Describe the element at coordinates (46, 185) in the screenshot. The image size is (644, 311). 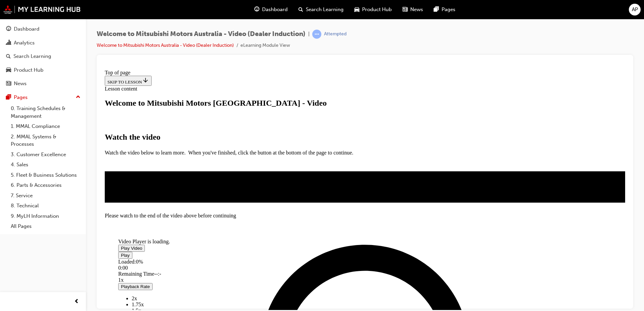
I see `a: 6. Parts & Accessories` at that location.